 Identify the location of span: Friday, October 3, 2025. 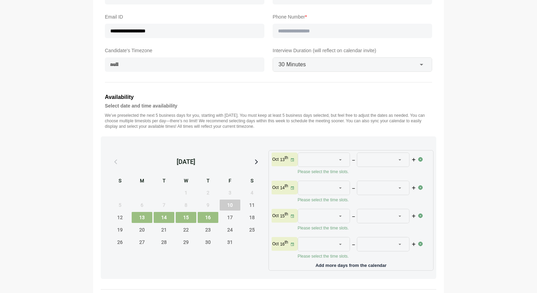
(230, 193).